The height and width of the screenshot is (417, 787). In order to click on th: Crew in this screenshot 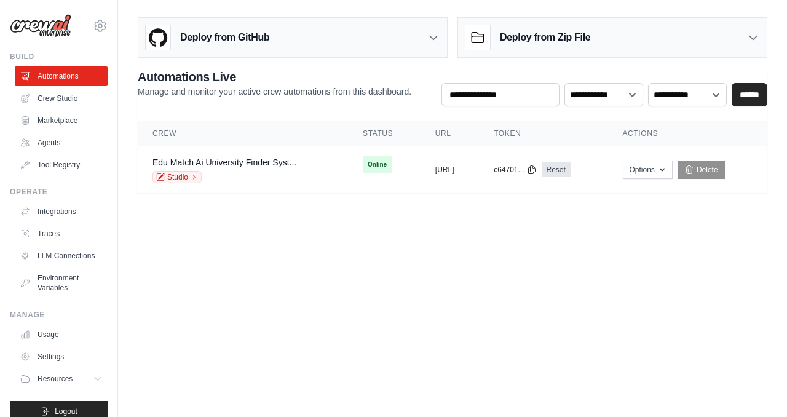, I will do `click(243, 133)`.